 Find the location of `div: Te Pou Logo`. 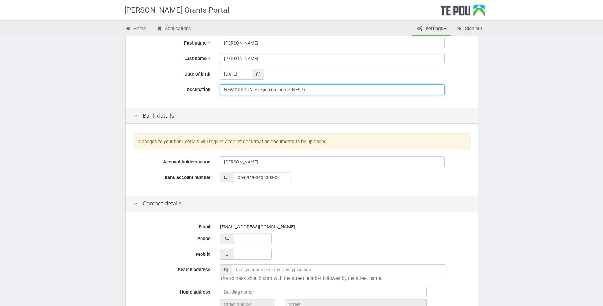

div: Te Pou Logo is located at coordinates (463, 12).